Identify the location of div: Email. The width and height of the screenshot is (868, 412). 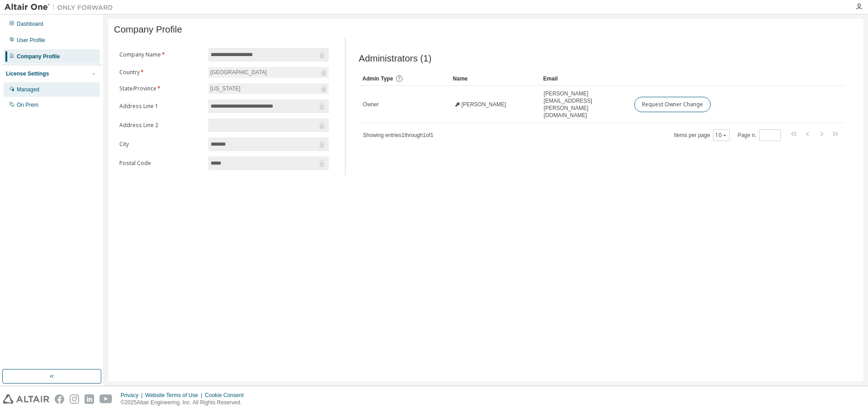
(585, 79).